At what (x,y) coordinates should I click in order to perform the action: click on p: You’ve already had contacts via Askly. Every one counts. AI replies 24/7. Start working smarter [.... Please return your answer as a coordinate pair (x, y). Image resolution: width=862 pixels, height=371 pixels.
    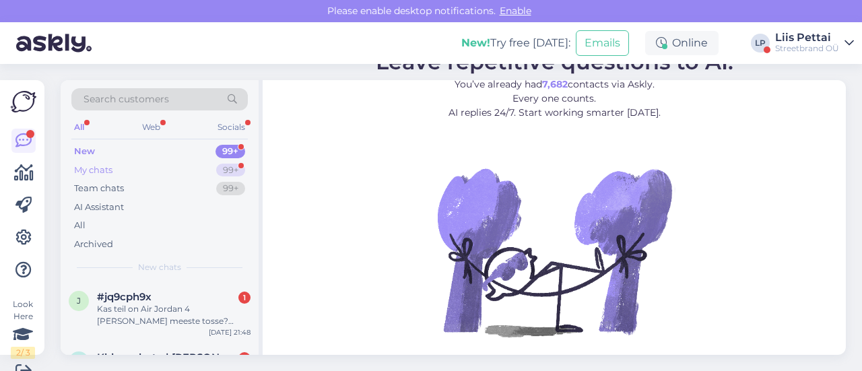
    Looking at the image, I should click on (554, 98).